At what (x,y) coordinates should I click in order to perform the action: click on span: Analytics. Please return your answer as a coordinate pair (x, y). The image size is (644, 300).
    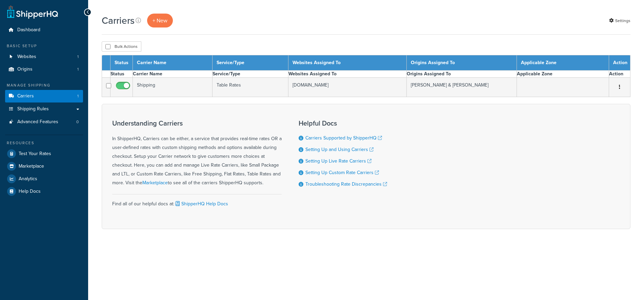
    Looking at the image, I should click on (28, 178).